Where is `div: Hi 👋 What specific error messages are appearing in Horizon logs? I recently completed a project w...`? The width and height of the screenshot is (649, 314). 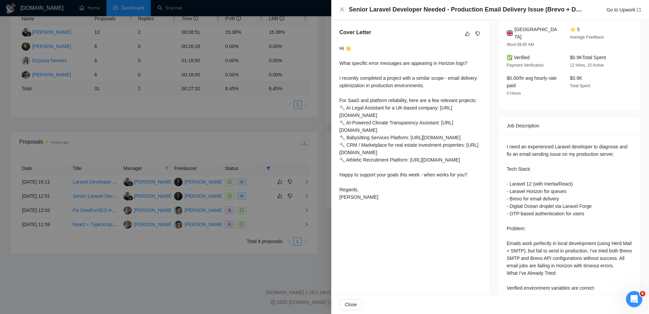 div: Hi 👋 What specific error messages are appearing in Horizon logs? I recently completed a project w... is located at coordinates (411, 123).